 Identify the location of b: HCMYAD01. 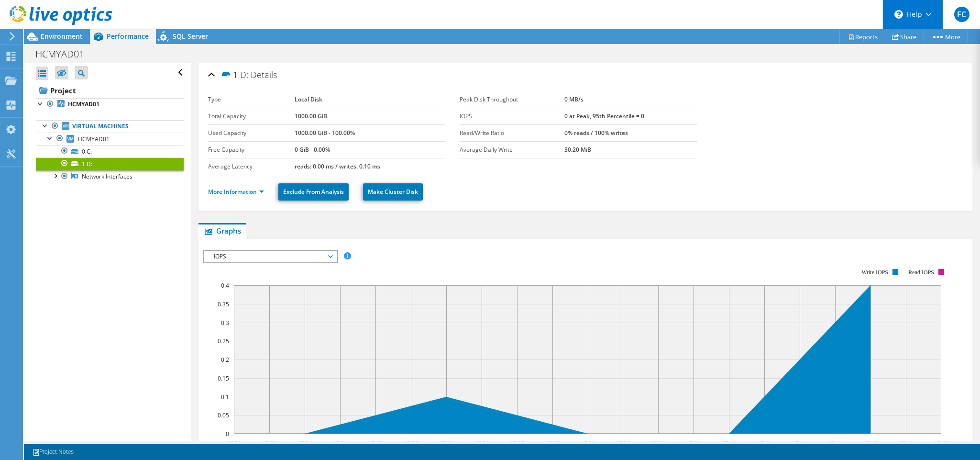
(84, 104).